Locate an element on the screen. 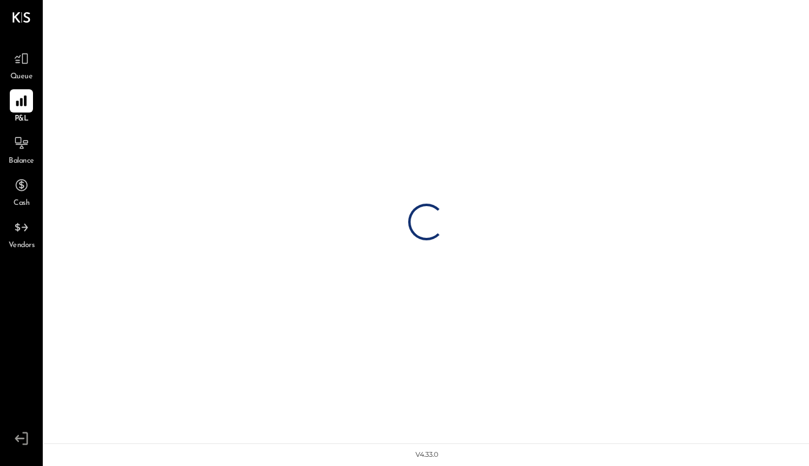 The height and width of the screenshot is (466, 809). span: Balance is located at coordinates (21, 161).